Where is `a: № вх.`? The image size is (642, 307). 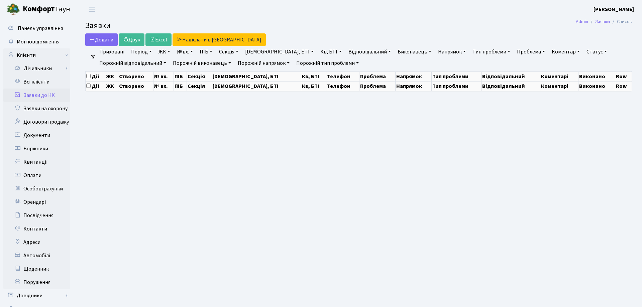
a: № вх. is located at coordinates (185, 52).